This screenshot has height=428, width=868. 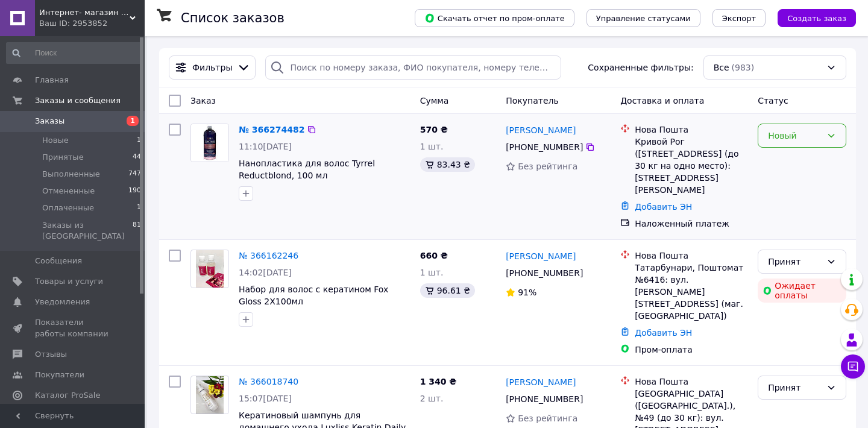 I want to click on span: Заказы, so click(x=50, y=121).